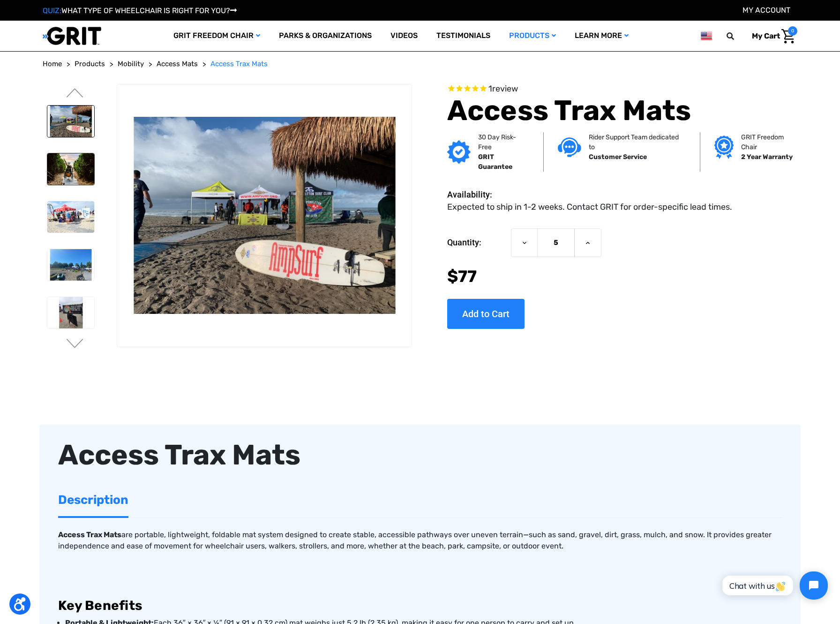  I want to click on a: Access Trax Mats, so click(239, 64).